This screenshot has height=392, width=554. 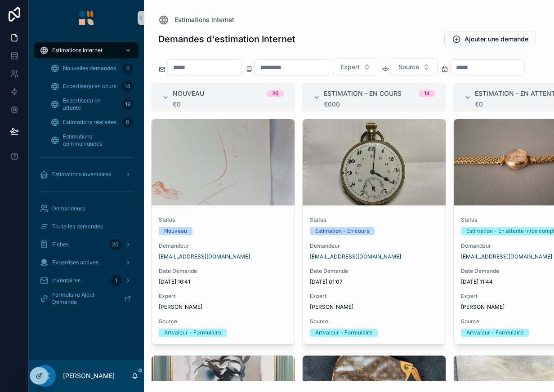 I want to click on div: 0, so click(x=128, y=122).